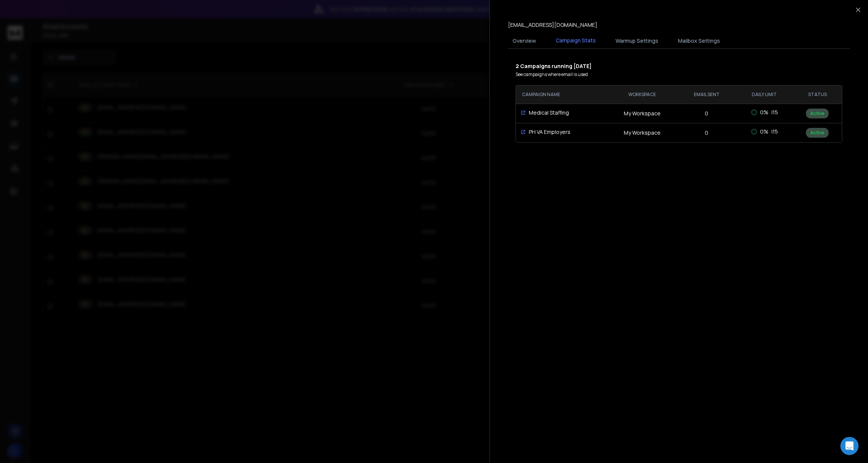  I want to click on th: STATUS, so click(817, 94).